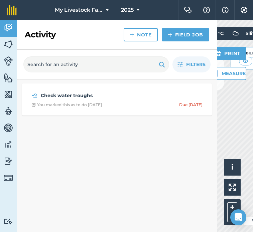 This screenshot has height=232, width=253. What do you see at coordinates (96, 65) in the screenshot?
I see `input: Search for an activity` at bounding box center [96, 65].